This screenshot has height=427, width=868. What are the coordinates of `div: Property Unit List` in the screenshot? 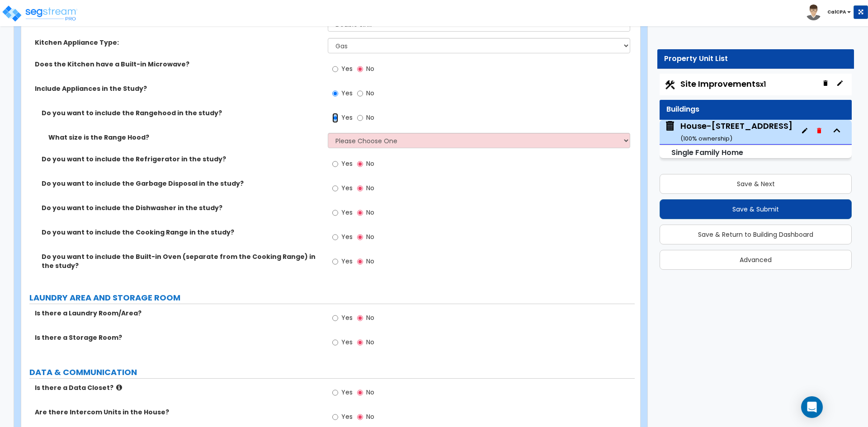 It's located at (755, 59).